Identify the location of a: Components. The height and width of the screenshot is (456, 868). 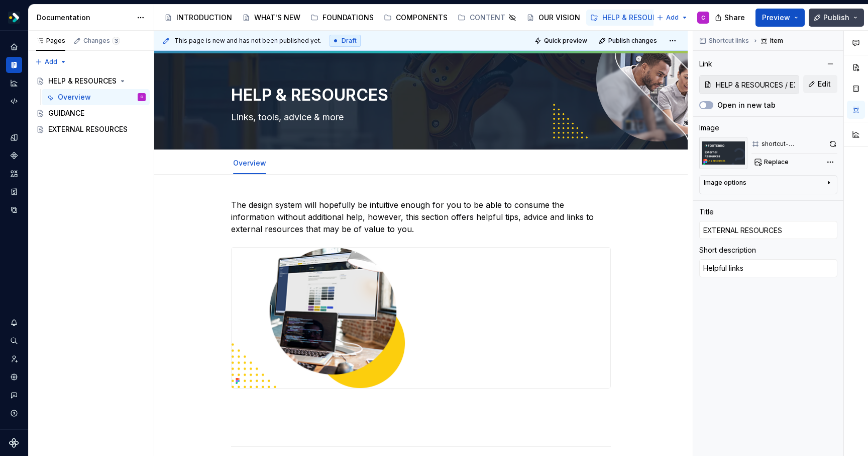
(14, 155).